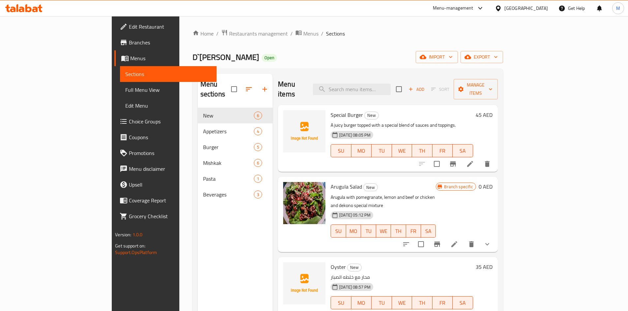 The image size is (628, 311). I want to click on span: Special Burger, so click(347, 115).